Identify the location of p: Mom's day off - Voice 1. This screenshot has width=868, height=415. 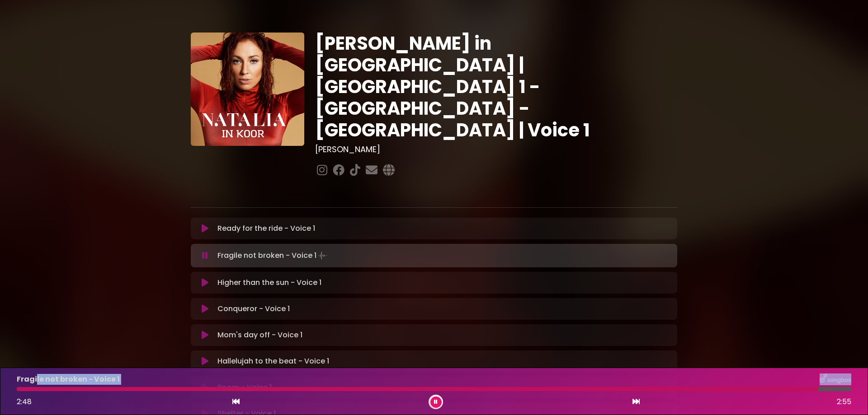
(260, 335).